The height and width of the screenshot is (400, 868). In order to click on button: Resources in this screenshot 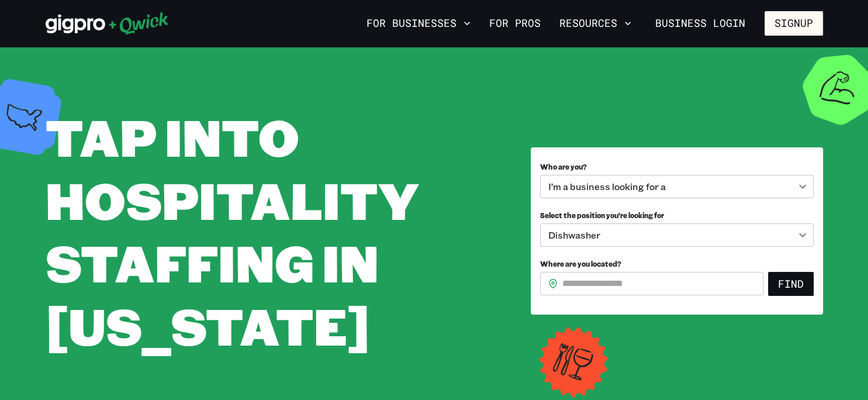, I will do `click(596, 23)`.